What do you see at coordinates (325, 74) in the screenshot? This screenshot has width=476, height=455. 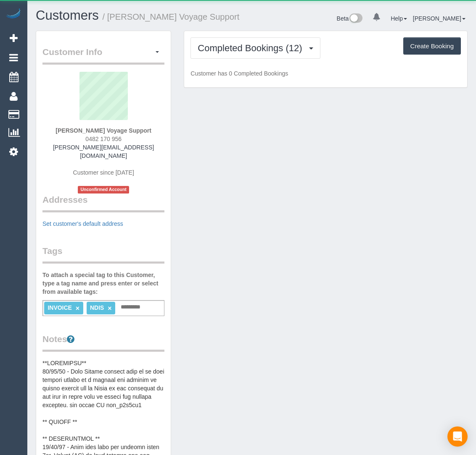 I see `p: Customer has 0 Completed Bookings` at bounding box center [325, 74].